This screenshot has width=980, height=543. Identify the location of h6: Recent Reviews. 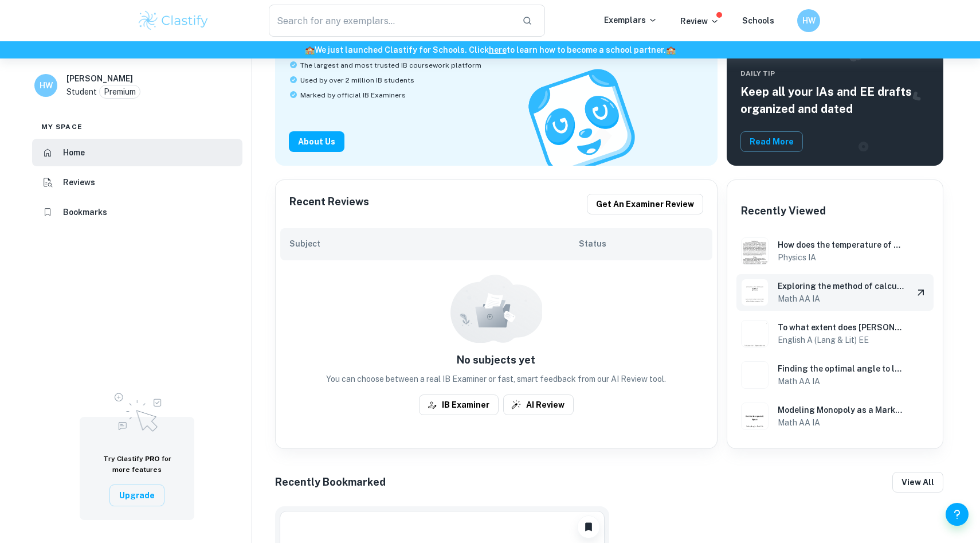
(329, 204).